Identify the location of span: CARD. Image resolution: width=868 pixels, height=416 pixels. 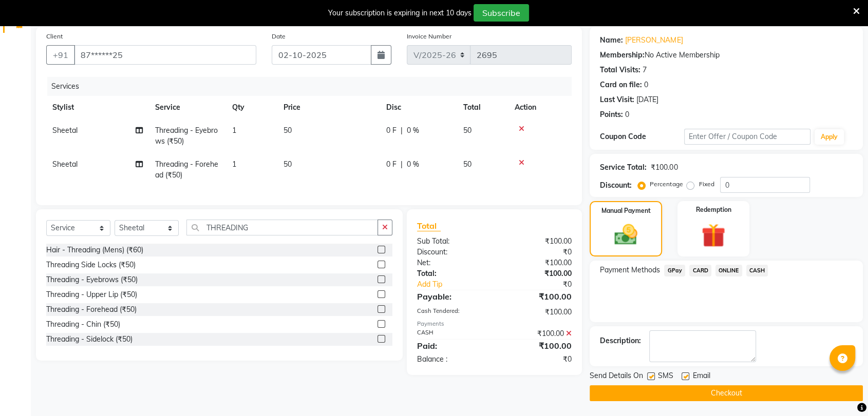
(700, 270).